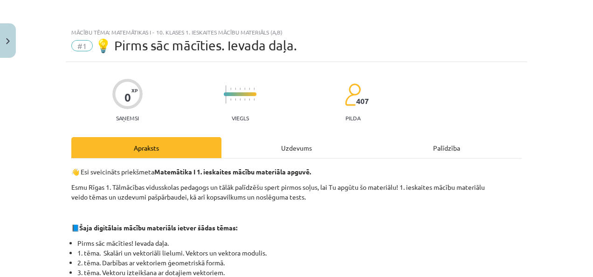  What do you see at coordinates (82, 46) in the screenshot?
I see `span: #1` at bounding box center [82, 46].